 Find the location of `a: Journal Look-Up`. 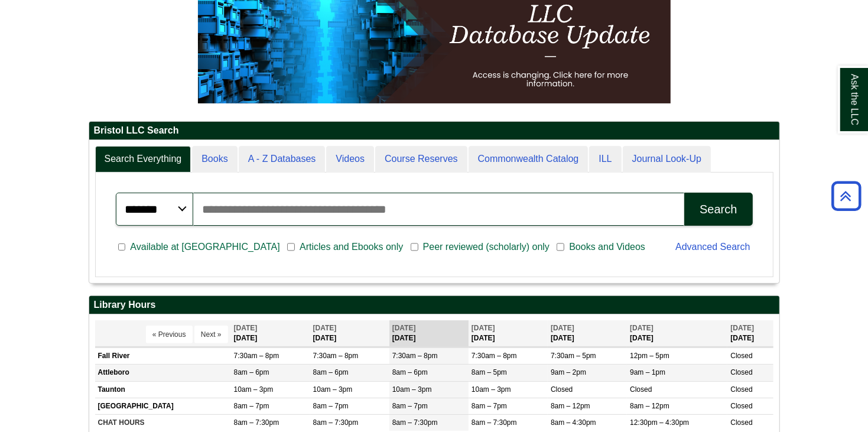

a: Journal Look-Up is located at coordinates (667, 159).